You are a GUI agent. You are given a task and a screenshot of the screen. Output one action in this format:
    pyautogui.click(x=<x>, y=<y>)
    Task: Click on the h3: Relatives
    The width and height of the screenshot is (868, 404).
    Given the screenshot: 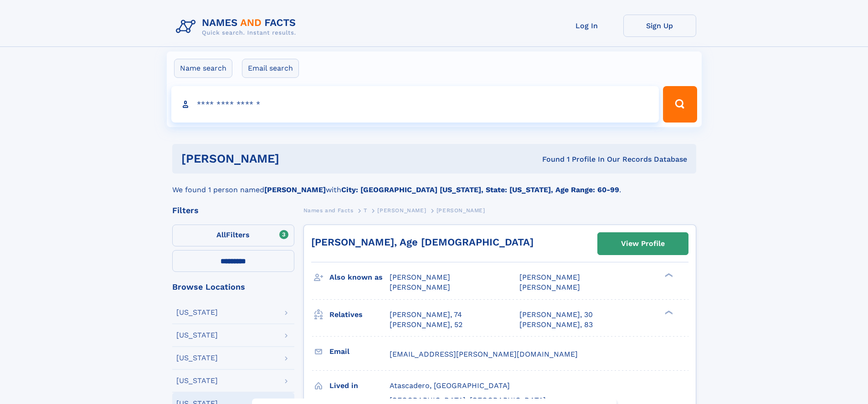 What is the action you would take?
    pyautogui.click(x=360, y=315)
    